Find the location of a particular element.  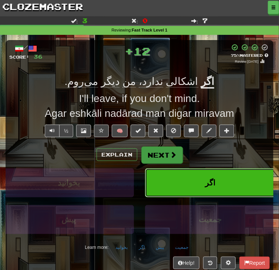

span: 7 is located at coordinates (206, 20).